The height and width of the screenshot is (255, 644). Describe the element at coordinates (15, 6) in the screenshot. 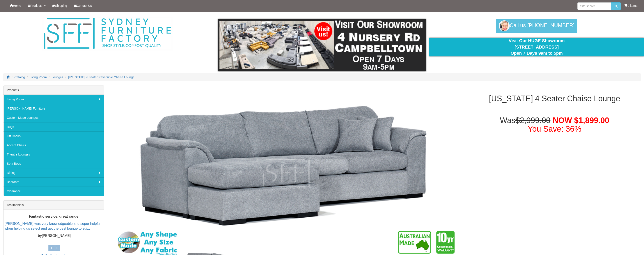

I see `a: Home` at that location.